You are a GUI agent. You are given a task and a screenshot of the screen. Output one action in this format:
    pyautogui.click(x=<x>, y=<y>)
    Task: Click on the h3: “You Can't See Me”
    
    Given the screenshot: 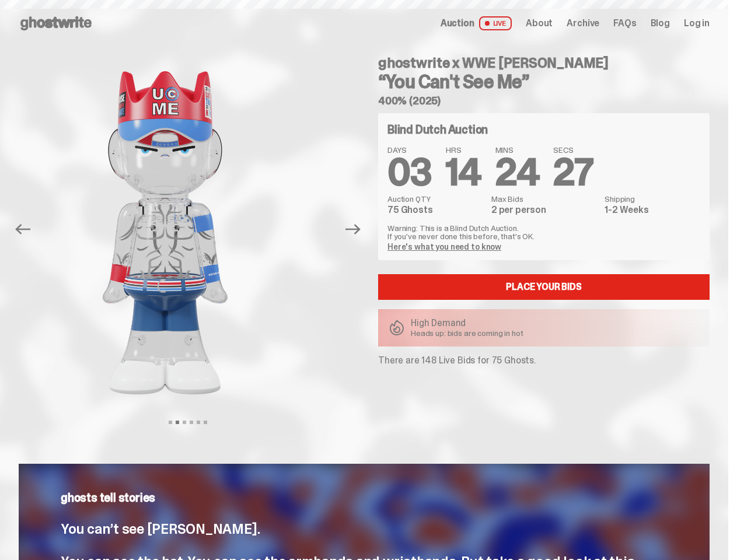 What is the action you would take?
    pyautogui.click(x=544, y=81)
    